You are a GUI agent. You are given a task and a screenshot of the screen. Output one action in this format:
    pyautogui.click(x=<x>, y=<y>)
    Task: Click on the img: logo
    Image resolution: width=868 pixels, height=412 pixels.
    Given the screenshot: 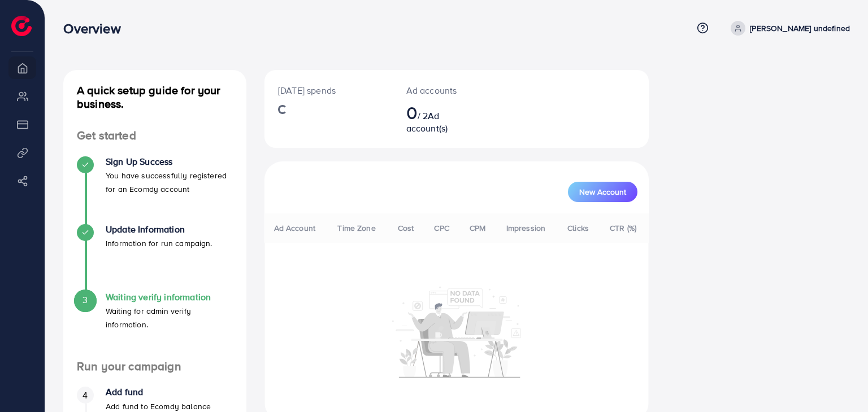 What is the action you would take?
    pyautogui.click(x=22, y=26)
    